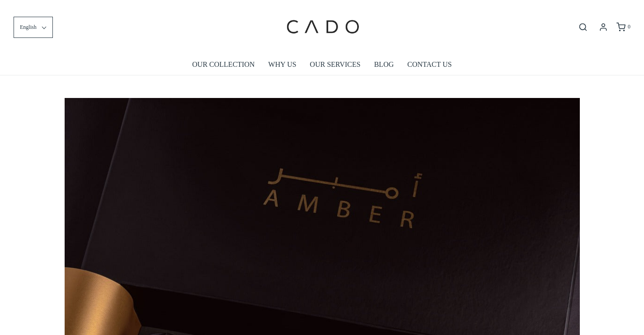  Describe the element at coordinates (282, 64) in the screenshot. I see `a: WHY US` at that location.